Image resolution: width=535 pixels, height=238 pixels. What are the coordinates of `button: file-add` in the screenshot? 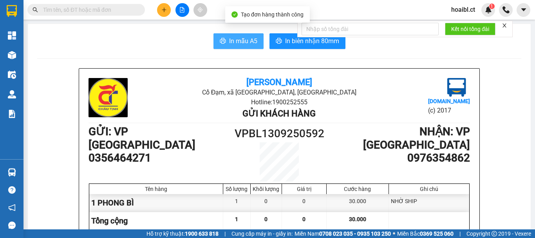 It's located at (182, 10).